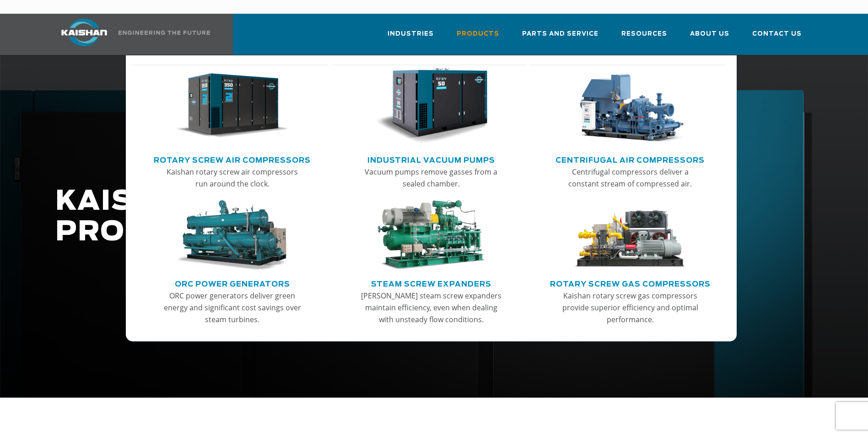 The height and width of the screenshot is (436, 868). Describe the element at coordinates (630, 308) in the screenshot. I see `p: Kaishan rotary screw gas compressors provide superior efficiency and optimal performance.` at that location.